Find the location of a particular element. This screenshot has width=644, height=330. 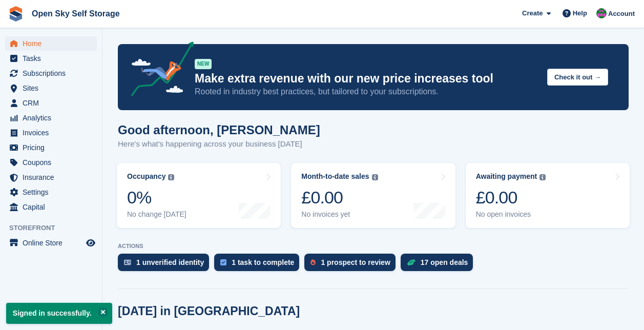

a: 17 open deals is located at coordinates (440, 265).